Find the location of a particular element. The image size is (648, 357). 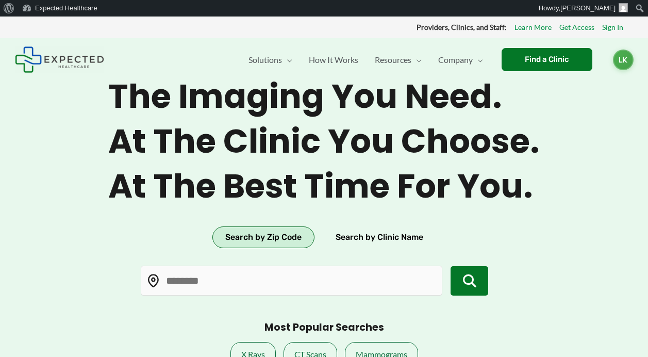

span: At the clinic you choose. is located at coordinates (324, 141).